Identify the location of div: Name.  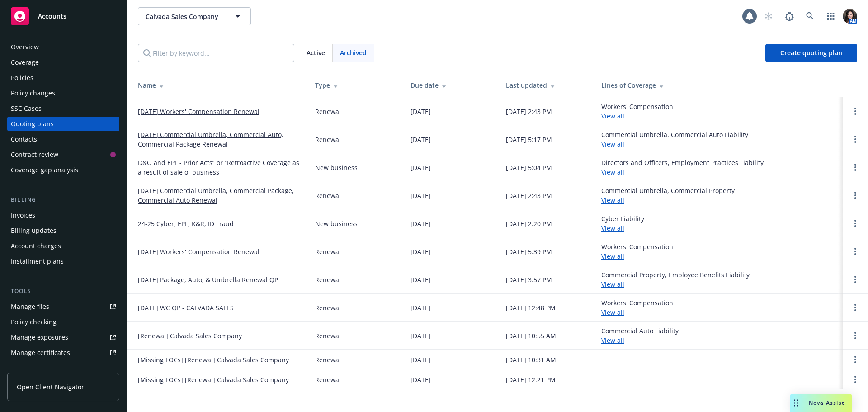
(219, 85).